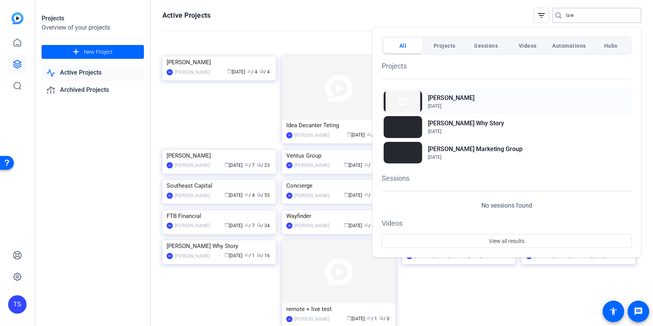 Image resolution: width=653 pixels, height=326 pixels. Describe the element at coordinates (527, 46) in the screenshot. I see `span: Videos` at that location.